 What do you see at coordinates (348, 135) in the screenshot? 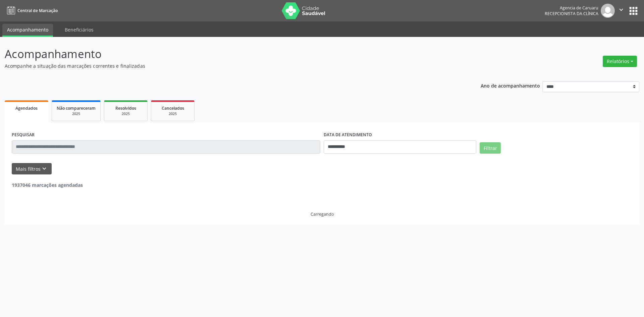
I see `label: DATA DE ATENDIMENTO` at bounding box center [348, 135].